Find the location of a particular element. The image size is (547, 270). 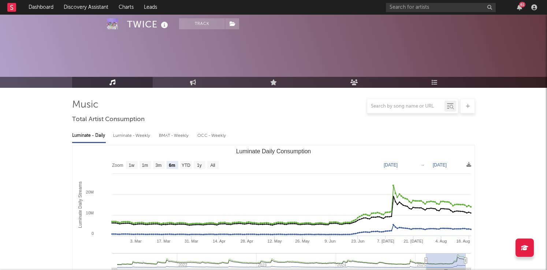

text: YTD is located at coordinates (186, 165).